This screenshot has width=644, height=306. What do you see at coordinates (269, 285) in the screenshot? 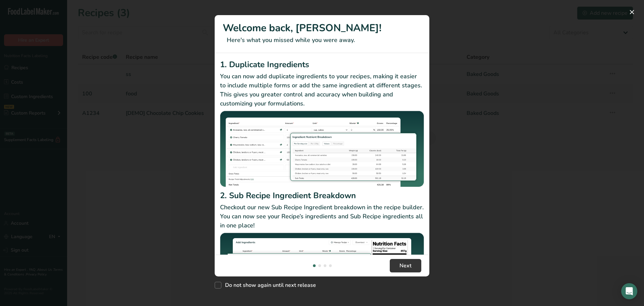
I see `span: Do not show again until next release` at bounding box center [269, 285].